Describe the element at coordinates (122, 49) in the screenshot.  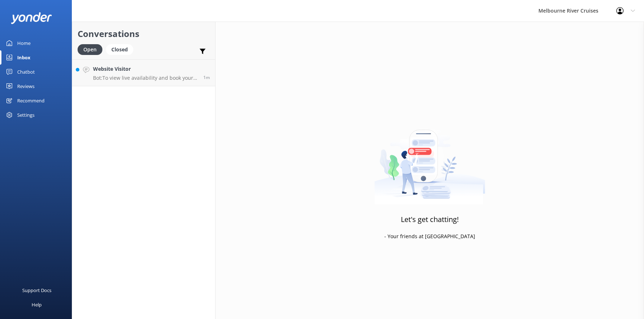
I see `a: Closed` at that location.